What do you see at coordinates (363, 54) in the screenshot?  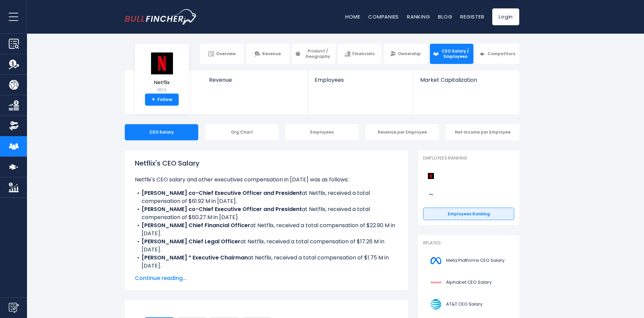 I see `span: Financials` at bounding box center [363, 54].